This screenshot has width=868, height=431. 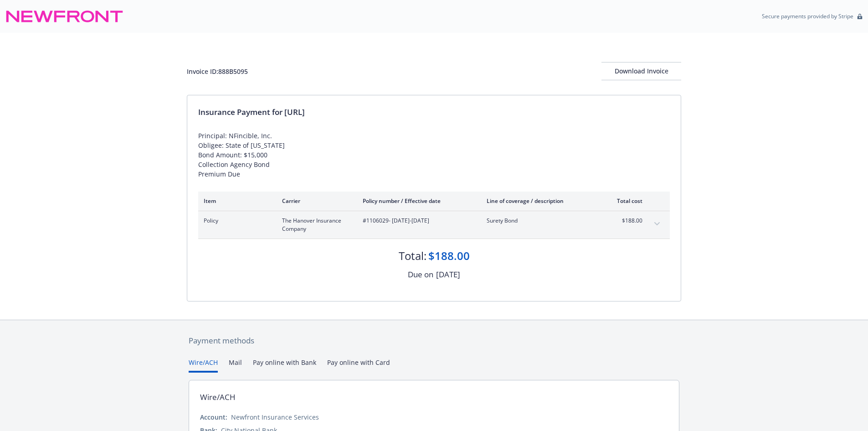 I want to click on button: Pay online with Card, so click(x=359, y=365).